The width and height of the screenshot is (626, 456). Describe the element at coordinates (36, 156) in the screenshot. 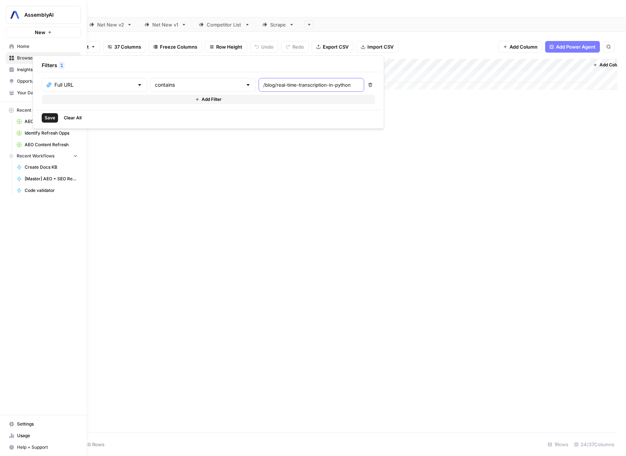

I see `span: Recent Workflows` at that location.